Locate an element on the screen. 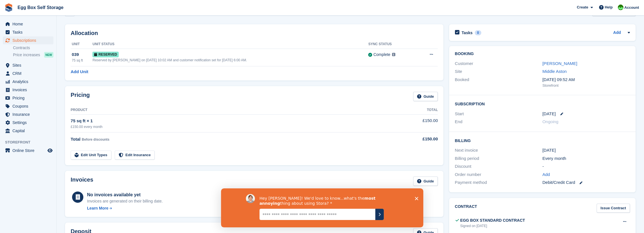 The image size is (644, 233). a: Preview store is located at coordinates (50, 151).